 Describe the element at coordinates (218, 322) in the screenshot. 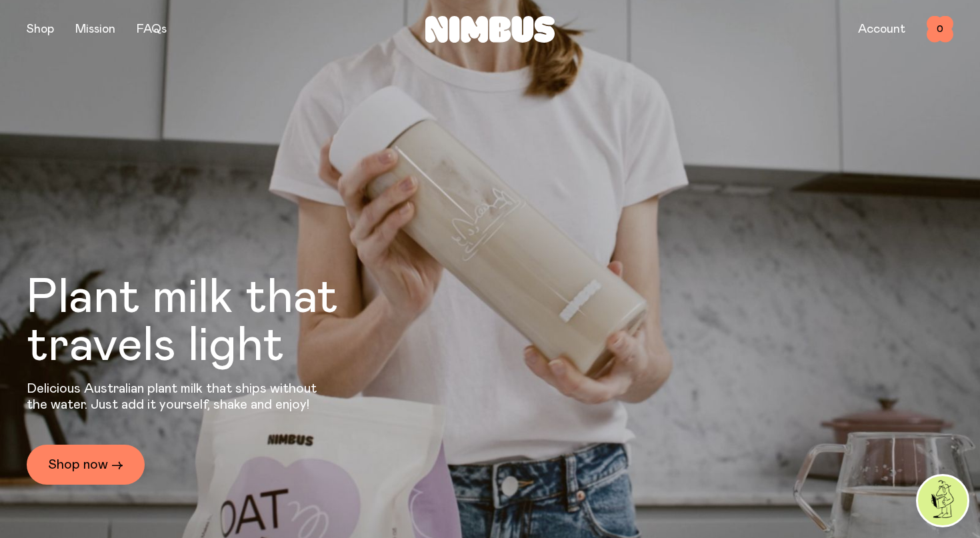

I see `h1: Plant milk that travels light` at that location.